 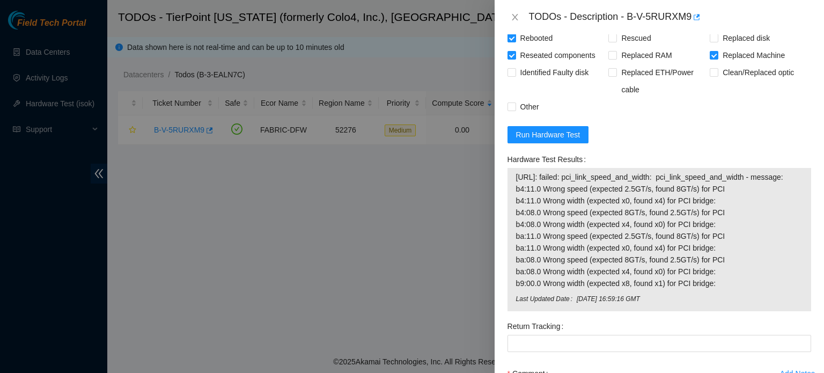 What do you see at coordinates (548, 135) in the screenshot?
I see `button: Run Hardware Test` at bounding box center [548, 135].